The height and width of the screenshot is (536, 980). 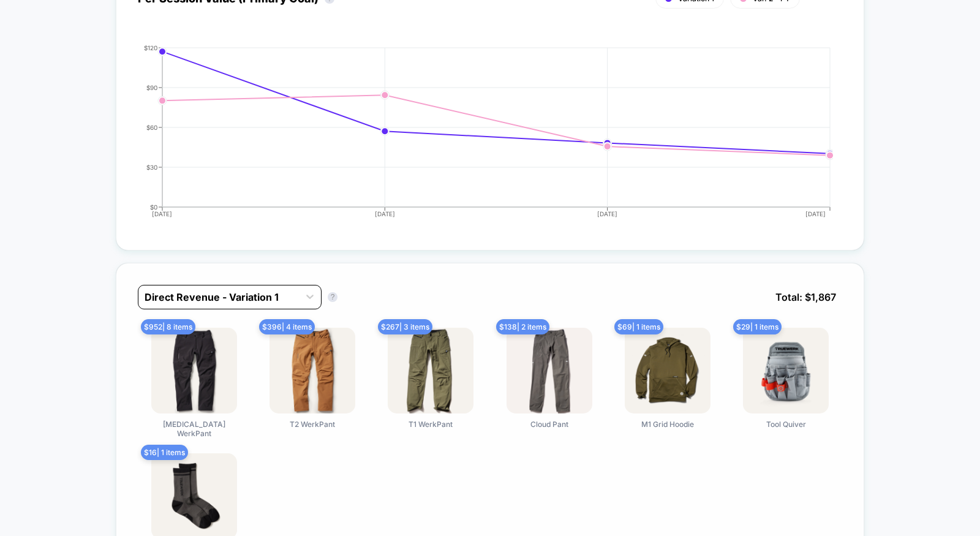 I want to click on span: $ 138 | 2 items, so click(x=523, y=327).